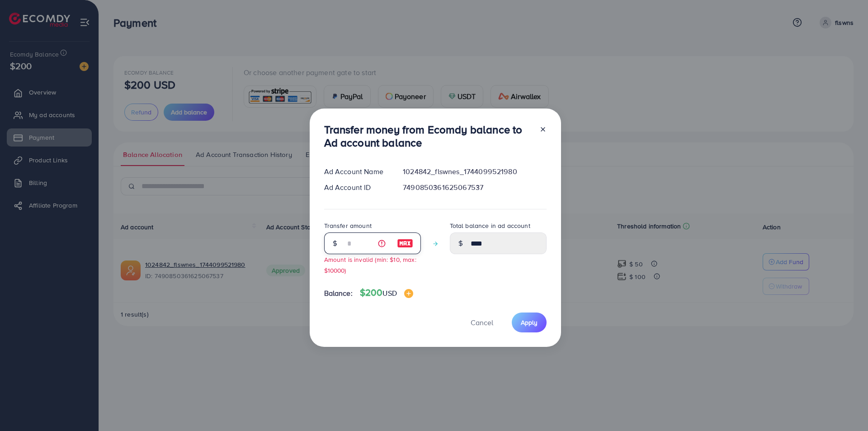 This screenshot has width=868, height=431. What do you see at coordinates (389, 293) in the screenshot?
I see `span: USD` at bounding box center [389, 293].